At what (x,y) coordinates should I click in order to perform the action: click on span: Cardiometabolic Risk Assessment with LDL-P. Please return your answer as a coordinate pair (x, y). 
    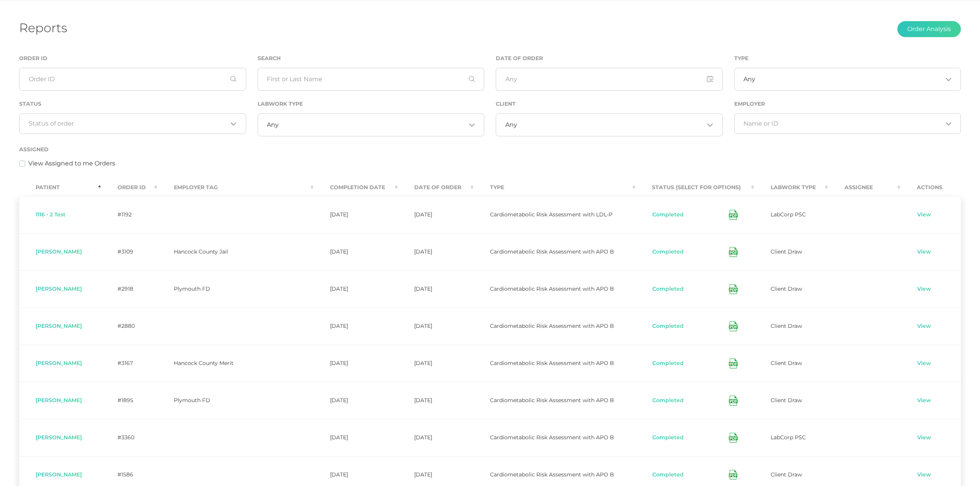
    Looking at the image, I should click on (552, 214).